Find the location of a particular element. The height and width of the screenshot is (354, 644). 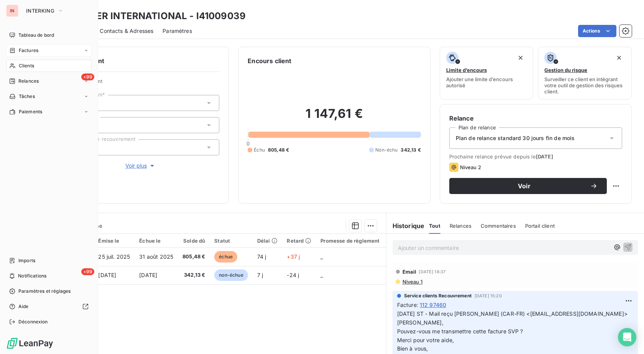

span: Pouvez-vous me transmettre cette facture SVP ? is located at coordinates (460, 331).